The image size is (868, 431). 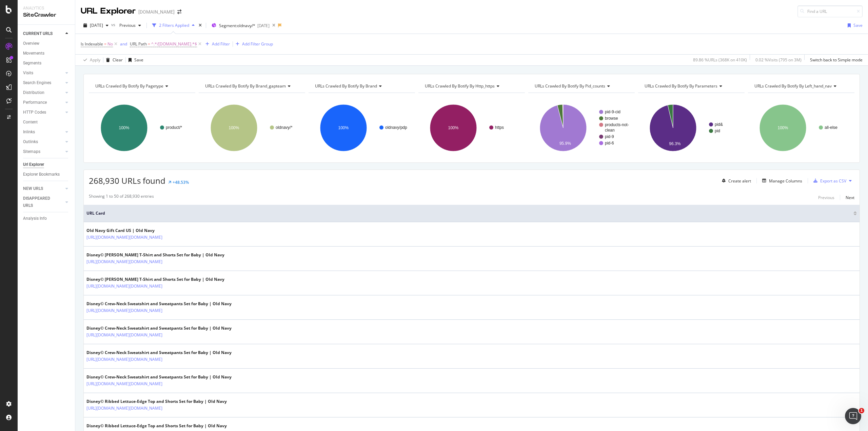 I want to click on button: Add Filter, so click(x=217, y=44).